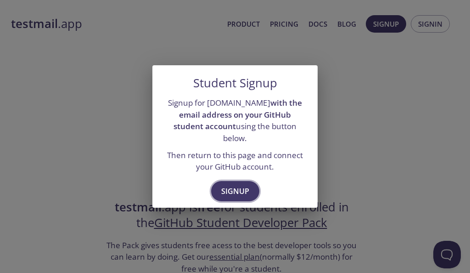 The height and width of the screenshot is (273, 470). What do you see at coordinates (235, 191) in the screenshot?
I see `span: Signup` at bounding box center [235, 191].